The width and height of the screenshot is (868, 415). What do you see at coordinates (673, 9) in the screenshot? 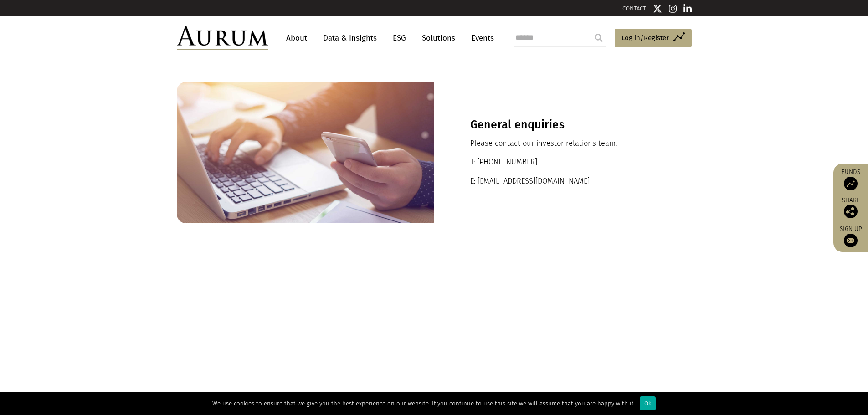
I see `img: Instagram icon` at bounding box center [673, 9].